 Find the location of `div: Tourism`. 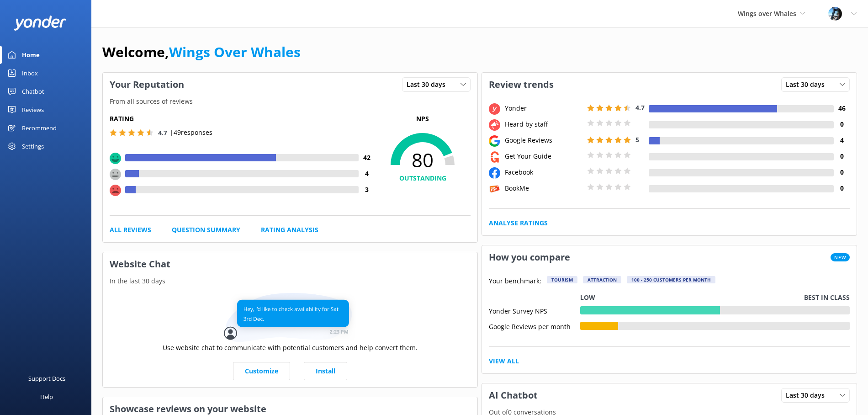

div: Tourism is located at coordinates (562, 279).